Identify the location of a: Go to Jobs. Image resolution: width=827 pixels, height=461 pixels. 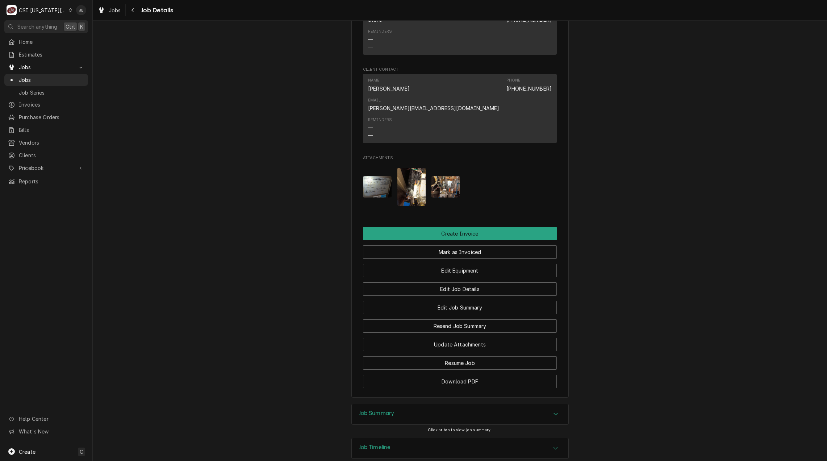
(46, 67).